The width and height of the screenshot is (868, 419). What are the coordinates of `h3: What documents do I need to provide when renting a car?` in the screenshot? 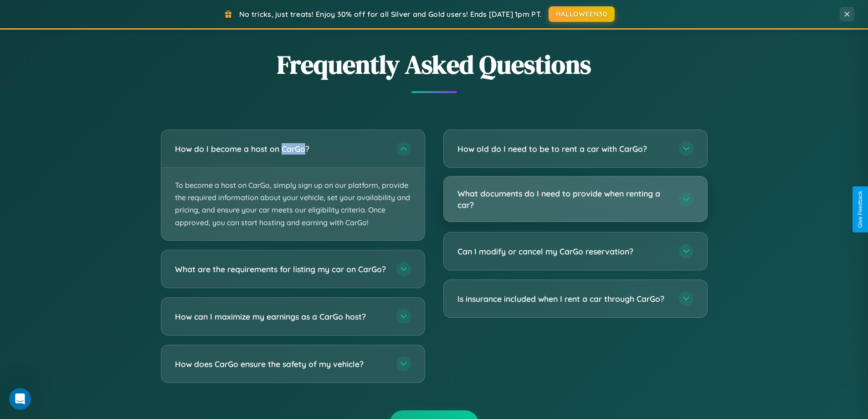 It's located at (564, 199).